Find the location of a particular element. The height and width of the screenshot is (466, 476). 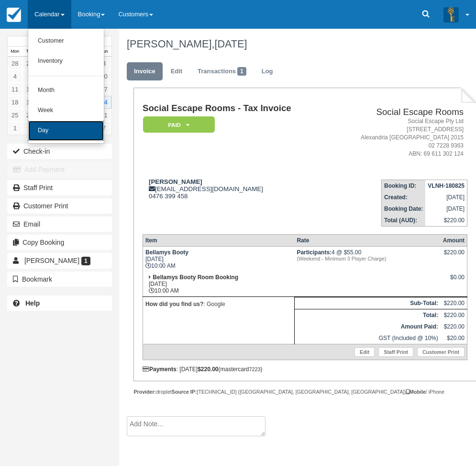

strong: Payments is located at coordinates (159, 369).